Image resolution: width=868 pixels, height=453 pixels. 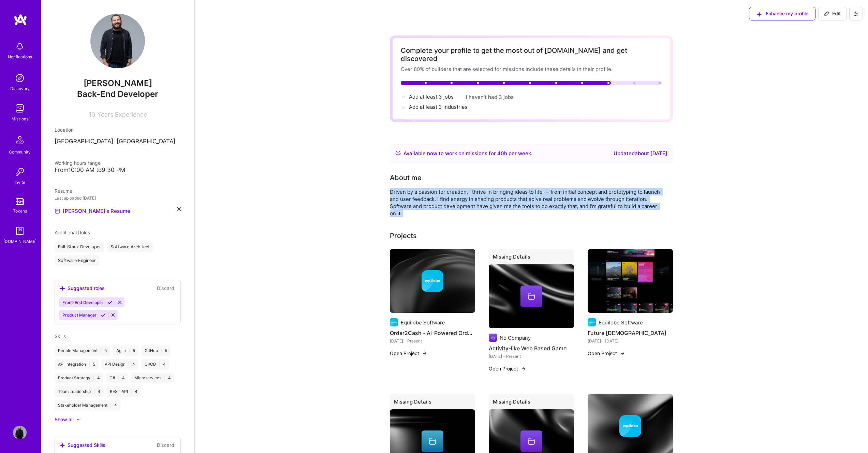 I want to click on img: Availability, so click(x=398, y=153).